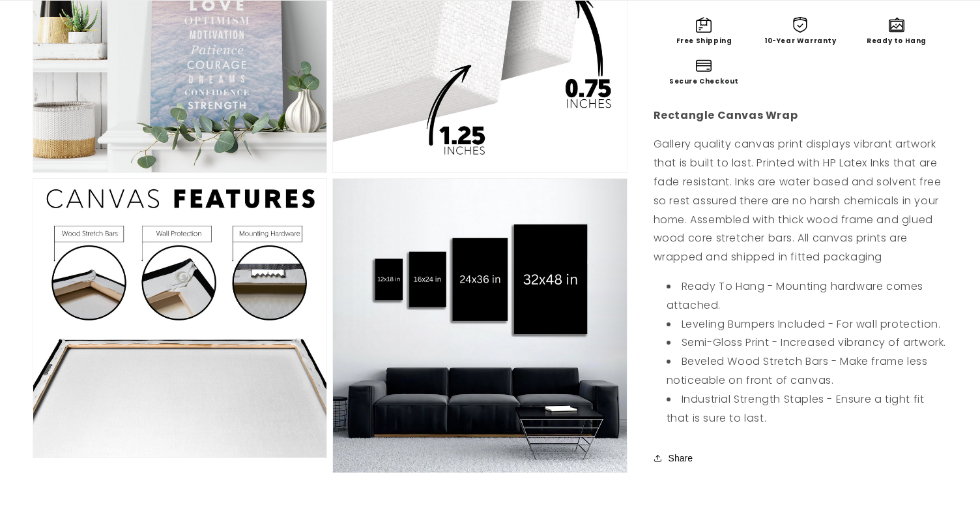  What do you see at coordinates (801, 41) in the screenshot?
I see `span: 10-Year Warranty` at bounding box center [801, 41].